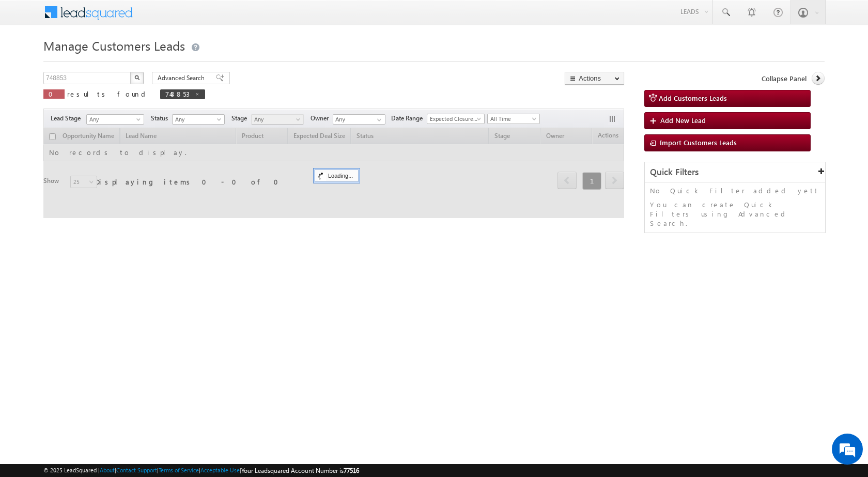  What do you see at coordinates (512, 119) in the screenshot?
I see `span: All Time` at bounding box center [512, 119].